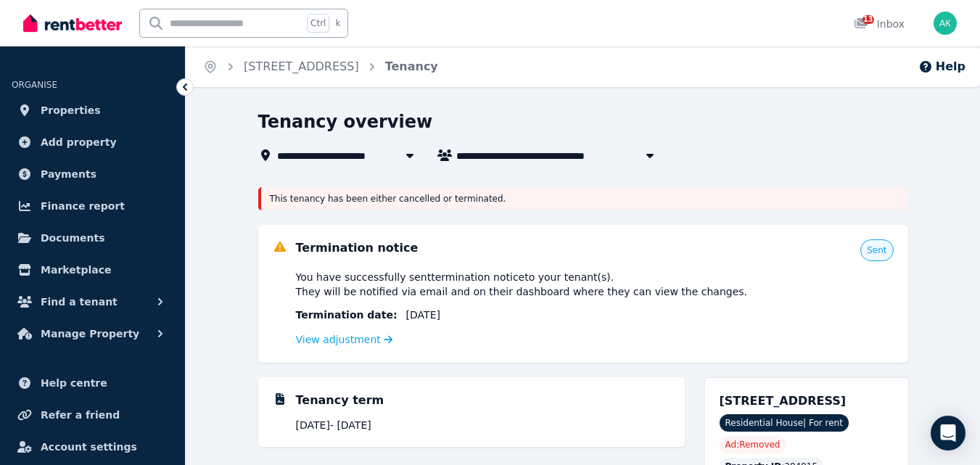 This screenshot has height=465, width=980. I want to click on button: Find a tenant, so click(92, 301).